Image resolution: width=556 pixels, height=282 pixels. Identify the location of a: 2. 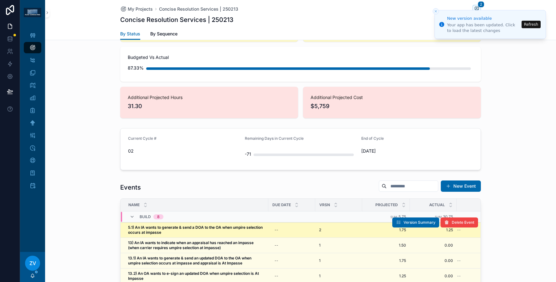
(339, 230).